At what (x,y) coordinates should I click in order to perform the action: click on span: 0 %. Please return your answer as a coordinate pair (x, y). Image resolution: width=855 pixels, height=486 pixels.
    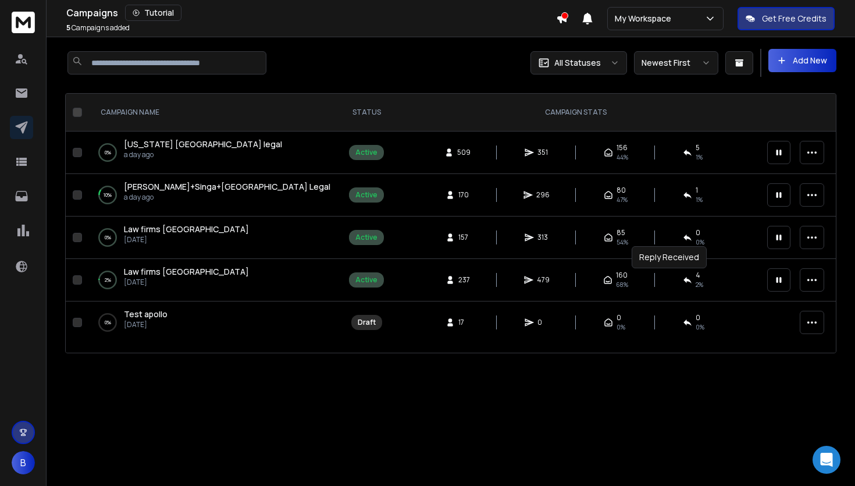
    Looking at the image, I should click on (700, 242).